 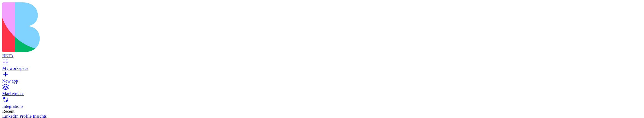 What do you see at coordinates (322, 53) in the screenshot?
I see `a: BETA` at bounding box center [322, 53].